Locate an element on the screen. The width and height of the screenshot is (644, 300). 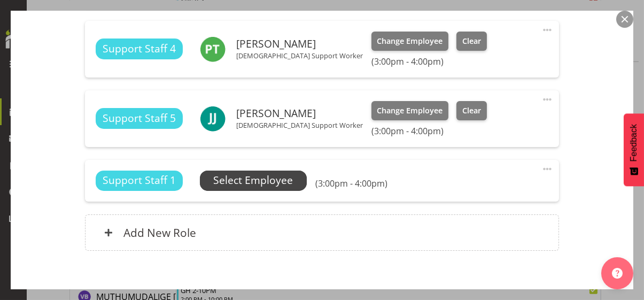
h6: Add New Role is located at coordinates (160, 233).